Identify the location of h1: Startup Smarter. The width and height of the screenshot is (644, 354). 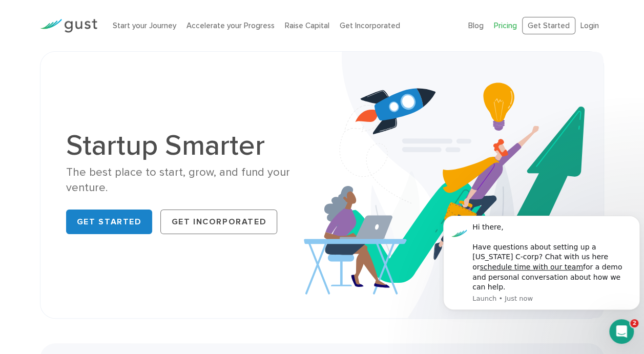
(190, 145).